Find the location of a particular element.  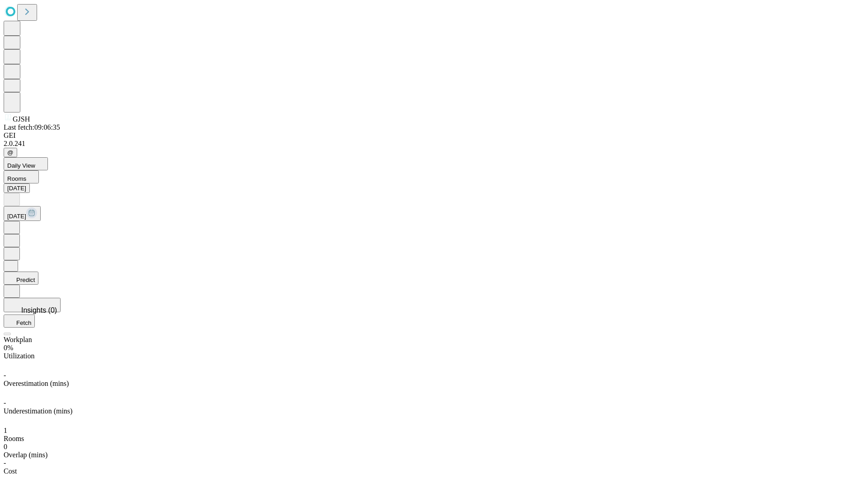

button: Insights (0) is located at coordinates (32, 305).